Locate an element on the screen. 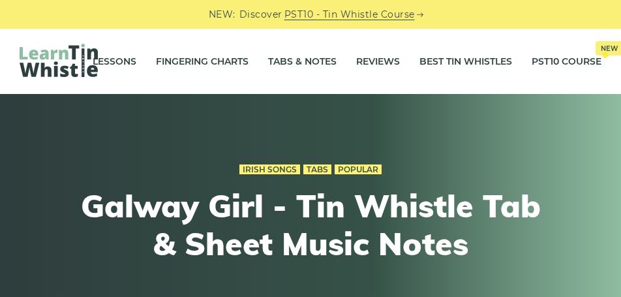 This screenshot has height=297, width=621. a: Fingering Charts is located at coordinates (202, 61).